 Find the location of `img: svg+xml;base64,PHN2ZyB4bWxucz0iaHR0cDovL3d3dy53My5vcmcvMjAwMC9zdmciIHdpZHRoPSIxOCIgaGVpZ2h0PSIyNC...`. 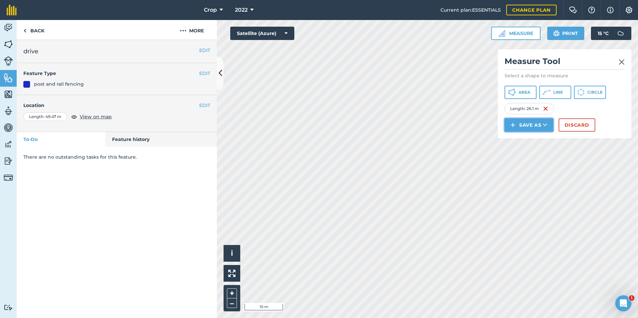

img: svg+xml;base64,PHN2ZyB4bWxucz0iaHR0cDovL3d3dy53My5vcmcvMjAwMC9zdmciIHdpZHRoPSIxOCIgaGVpZ2h0PSIyNC... is located at coordinates (74, 117).